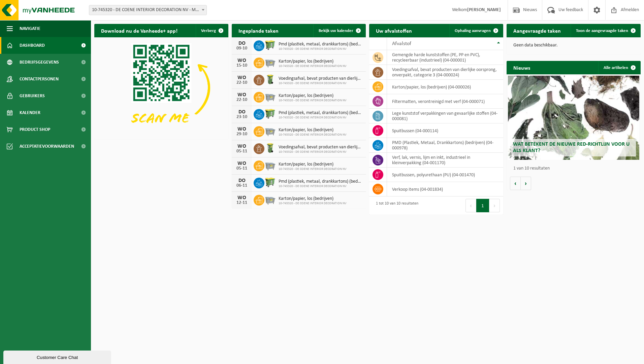  What do you see at coordinates (606, 31) in the screenshot?
I see `a: Toon de aangevraagde taken` at bounding box center [606, 31].